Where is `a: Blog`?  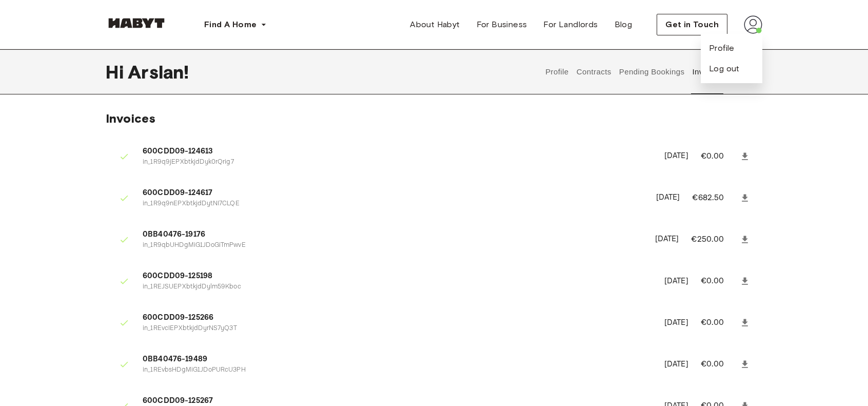 a: Blog is located at coordinates (623, 25).